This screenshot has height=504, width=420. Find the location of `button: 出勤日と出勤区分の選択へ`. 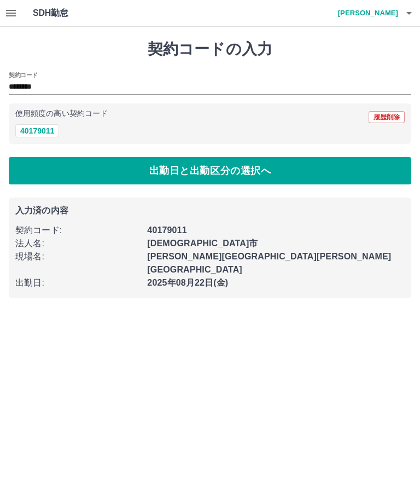

button: 出勤日と出勤区分の選択へ is located at coordinates (210, 171).